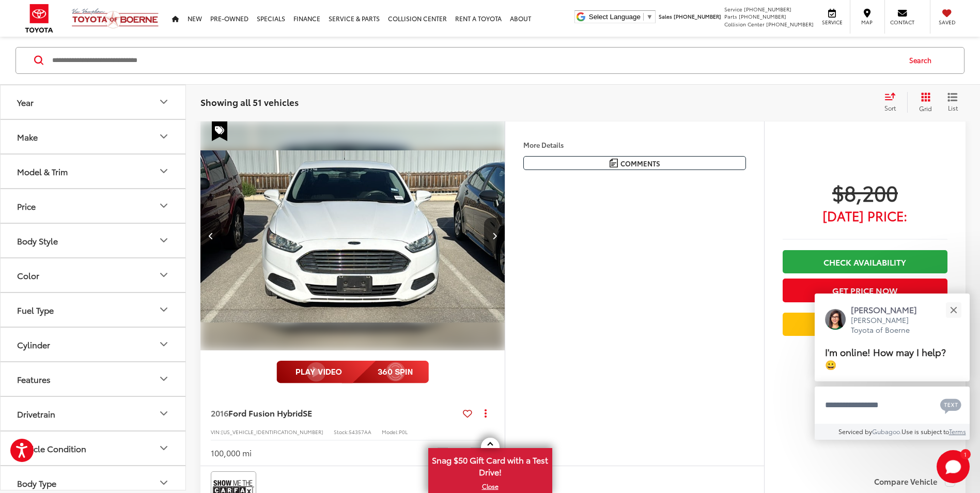 This screenshot has height=493, width=980. What do you see at coordinates (93, 274) in the screenshot?
I see `button: ColorColor` at bounding box center [93, 274].